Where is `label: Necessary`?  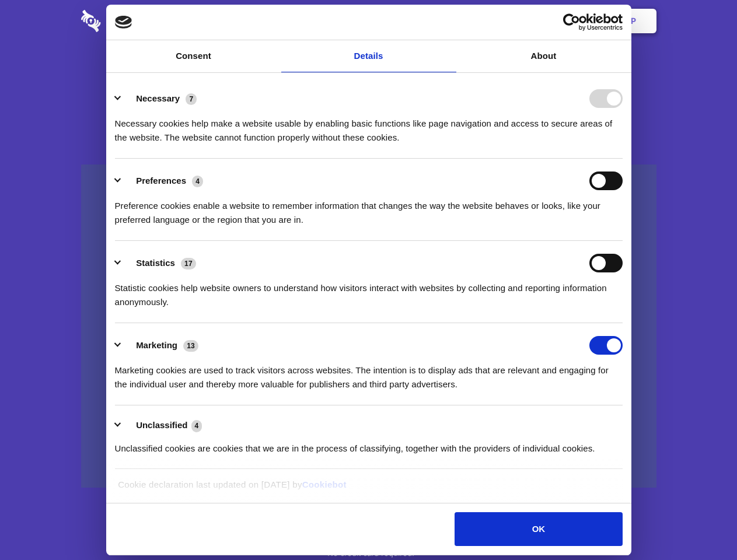
label: Necessary is located at coordinates (157, 98).